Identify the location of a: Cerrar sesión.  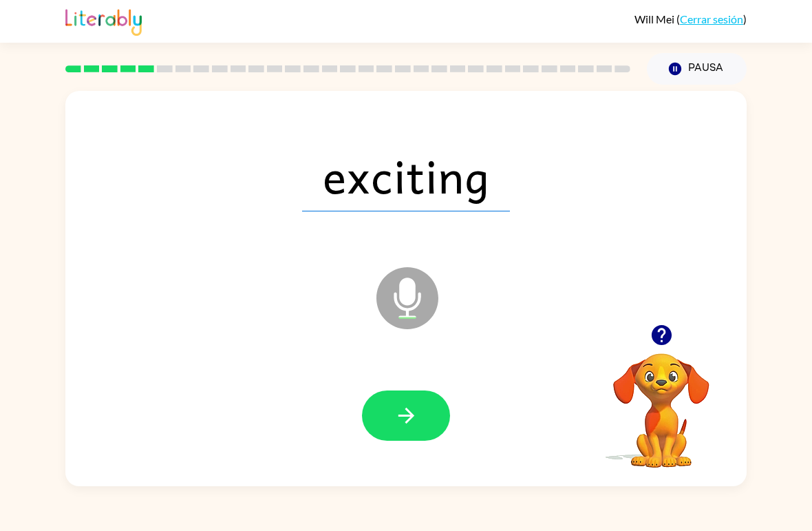
(712, 18).